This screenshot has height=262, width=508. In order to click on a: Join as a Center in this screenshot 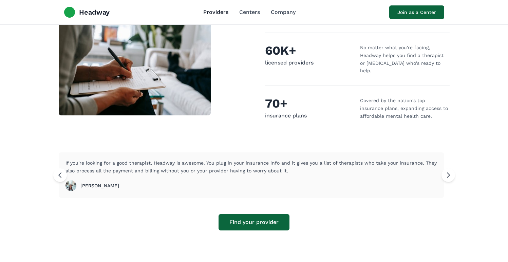, I will do `click(417, 12)`.